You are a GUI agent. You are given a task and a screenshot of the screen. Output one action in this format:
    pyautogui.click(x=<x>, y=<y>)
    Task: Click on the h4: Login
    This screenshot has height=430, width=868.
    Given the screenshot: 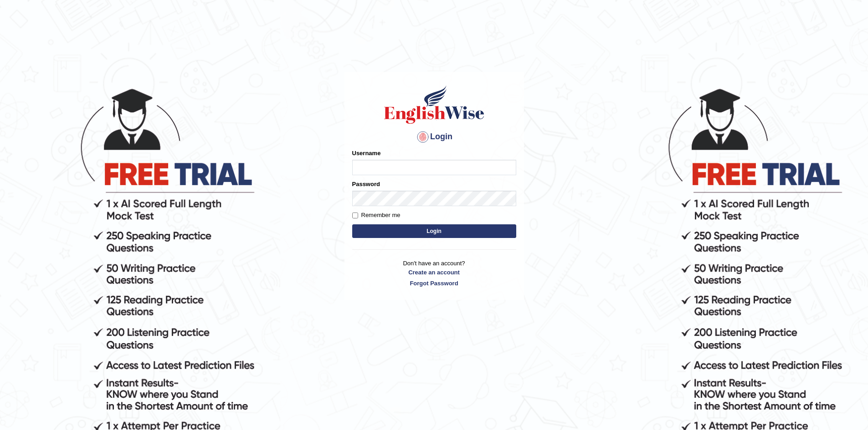 What is the action you would take?
    pyautogui.click(x=434, y=137)
    